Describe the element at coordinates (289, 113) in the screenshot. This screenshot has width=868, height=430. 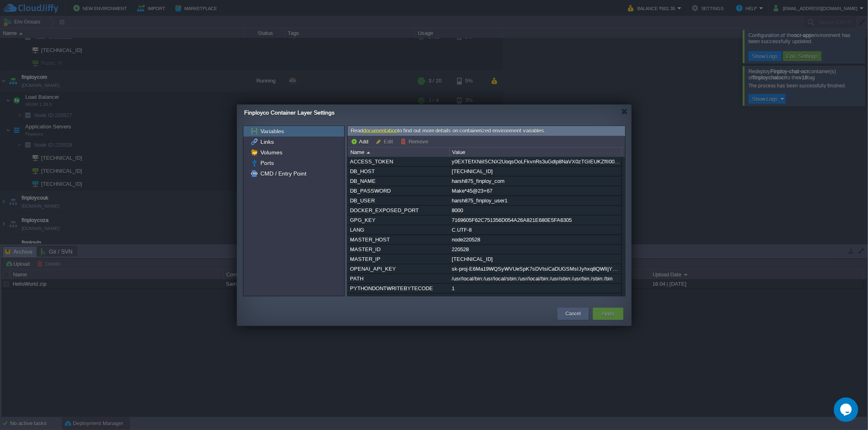
I see `span: Finployco Container Layer Settings` at that location.